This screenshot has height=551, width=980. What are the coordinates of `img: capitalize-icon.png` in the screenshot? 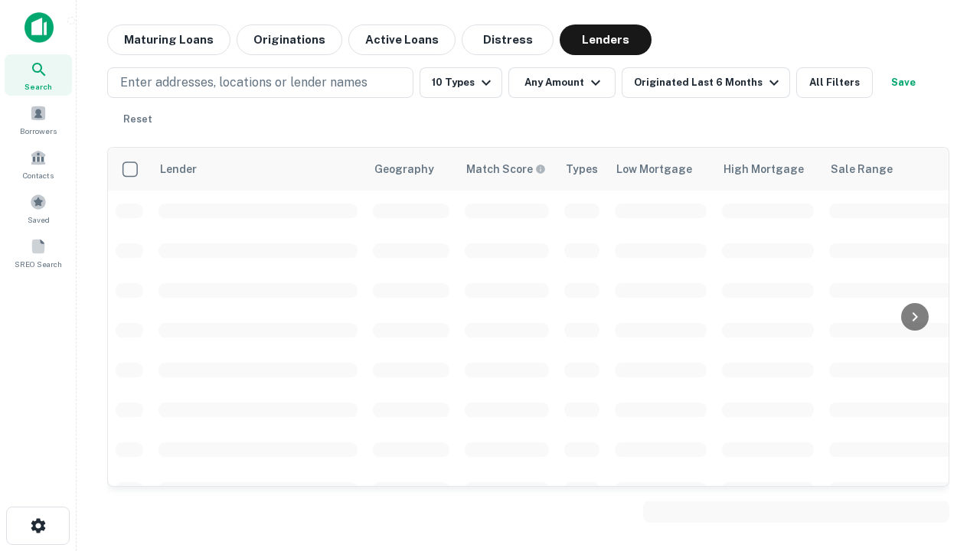 It's located at (39, 28).